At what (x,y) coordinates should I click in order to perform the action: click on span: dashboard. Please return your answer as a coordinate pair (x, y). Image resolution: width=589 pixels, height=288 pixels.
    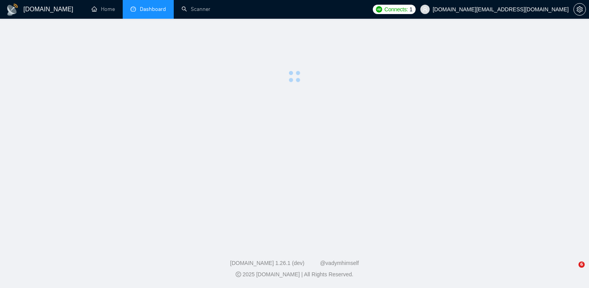
    Looking at the image, I should click on (133, 9).